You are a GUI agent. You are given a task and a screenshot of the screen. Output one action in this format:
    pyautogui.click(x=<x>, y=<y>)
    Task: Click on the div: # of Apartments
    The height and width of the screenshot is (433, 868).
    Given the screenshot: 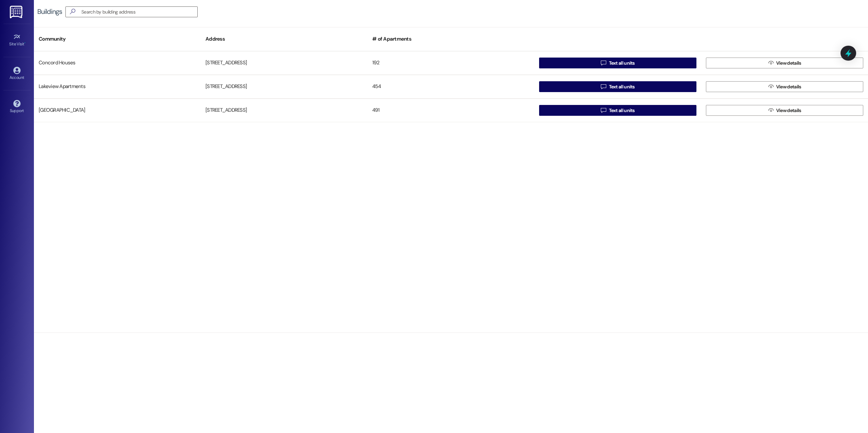 What is the action you would take?
    pyautogui.click(x=451, y=39)
    